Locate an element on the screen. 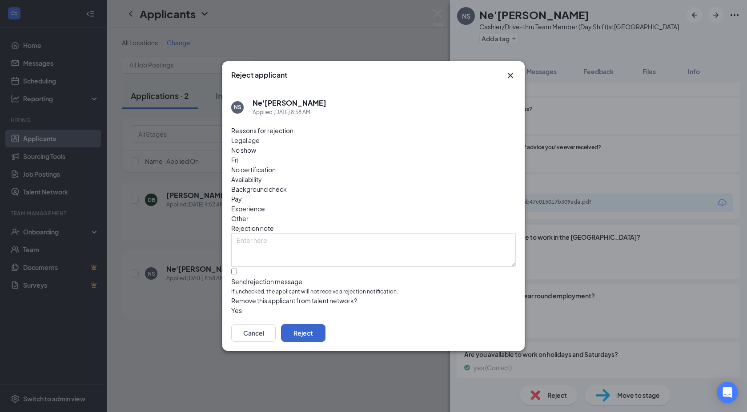 This screenshot has height=412, width=747. button: Reject is located at coordinates (303, 333).